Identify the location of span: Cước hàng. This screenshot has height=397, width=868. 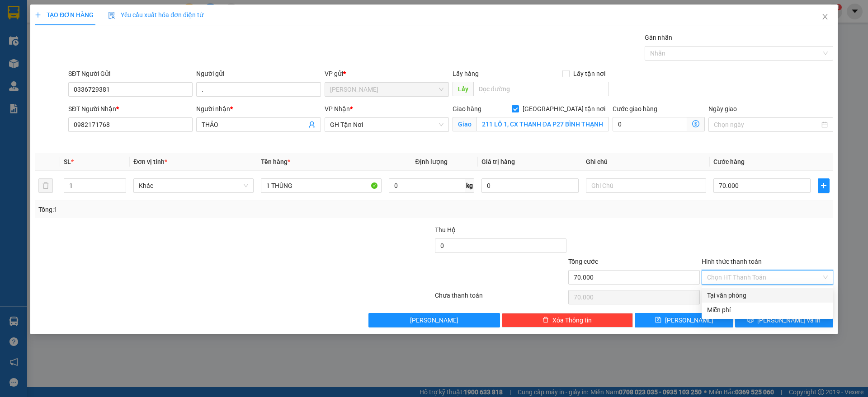
(728, 162).